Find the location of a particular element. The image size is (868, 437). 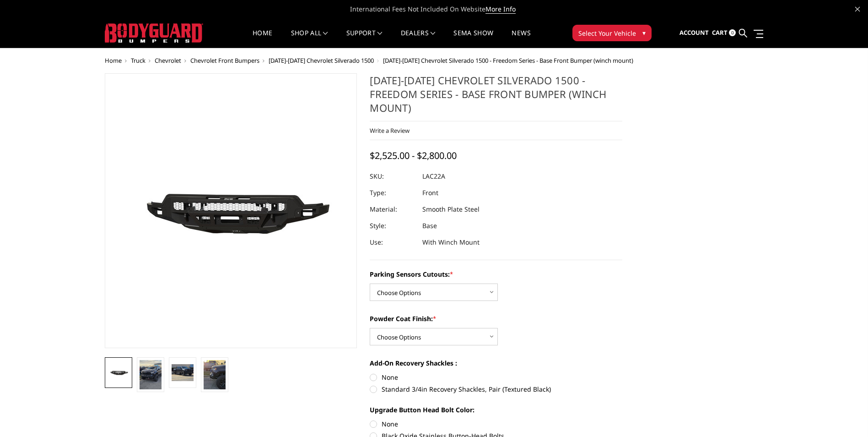

a: Dealers is located at coordinates (418, 38).